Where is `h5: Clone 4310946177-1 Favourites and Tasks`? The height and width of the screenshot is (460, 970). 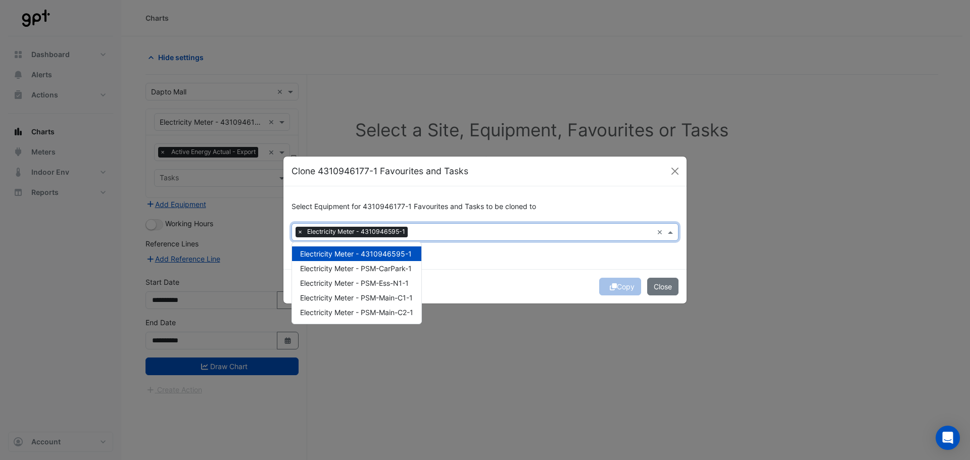
h5: Clone 4310946177-1 Favourites and Tasks is located at coordinates (380, 171).